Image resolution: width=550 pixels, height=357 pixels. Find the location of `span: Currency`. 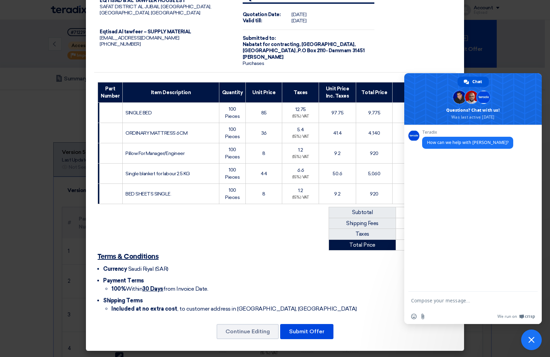

span: Currency is located at coordinates (115, 269).